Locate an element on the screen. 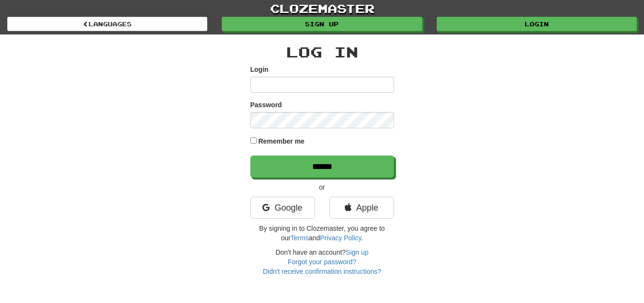 The image size is (644, 303). div: Don't have an account? is located at coordinates (322, 262).